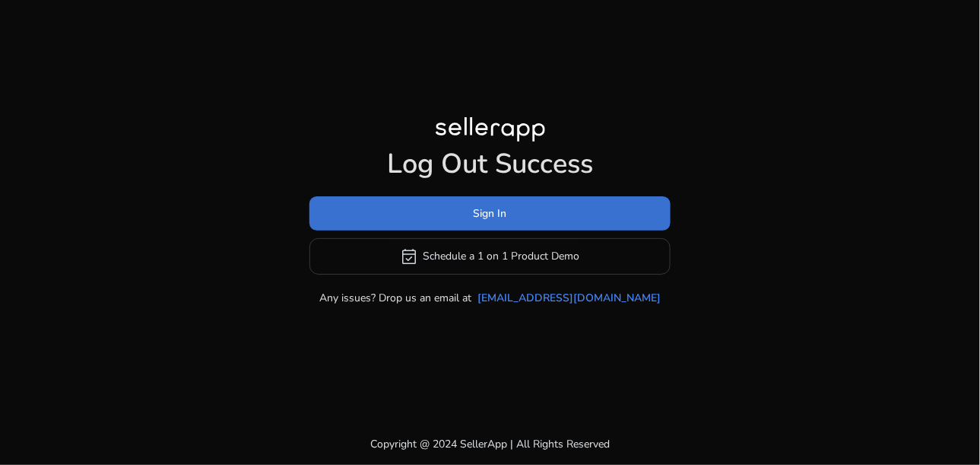 This screenshot has width=980, height=465. Describe the element at coordinates (489, 213) in the screenshot. I see `button: Sign In` at that location.